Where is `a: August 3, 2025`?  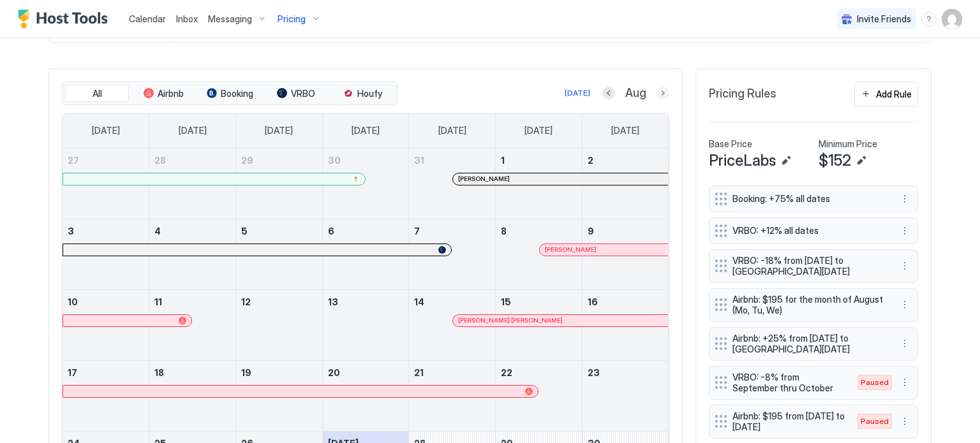
a: August 3, 2025 is located at coordinates (105, 231).